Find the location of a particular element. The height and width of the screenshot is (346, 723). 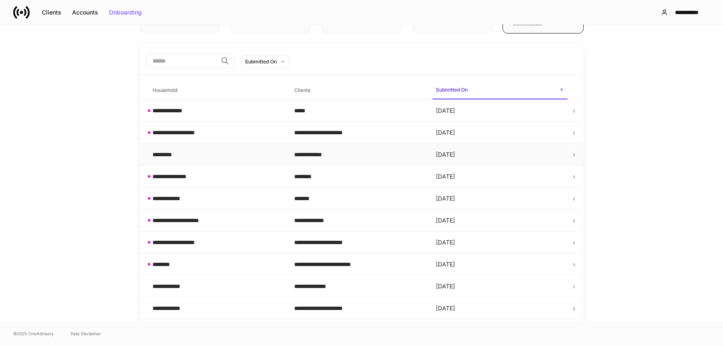

span: Clients is located at coordinates (358, 90).